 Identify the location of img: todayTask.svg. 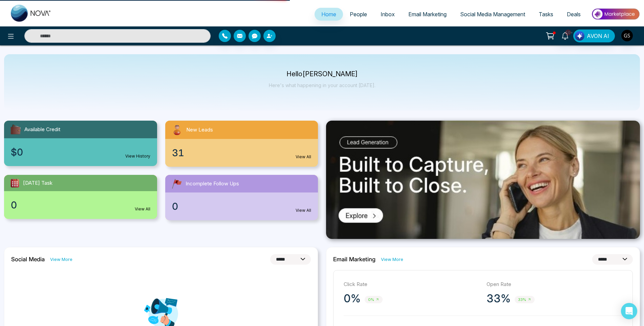
(15, 183).